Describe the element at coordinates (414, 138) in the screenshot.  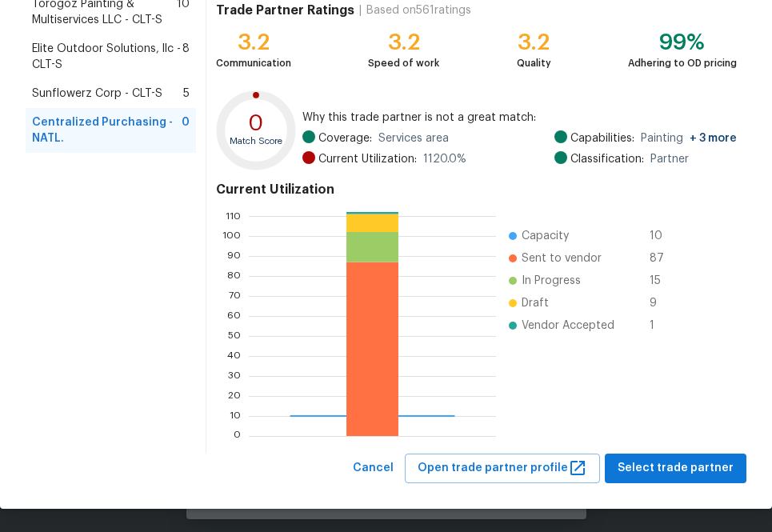
I see `span: Services area` at that location.